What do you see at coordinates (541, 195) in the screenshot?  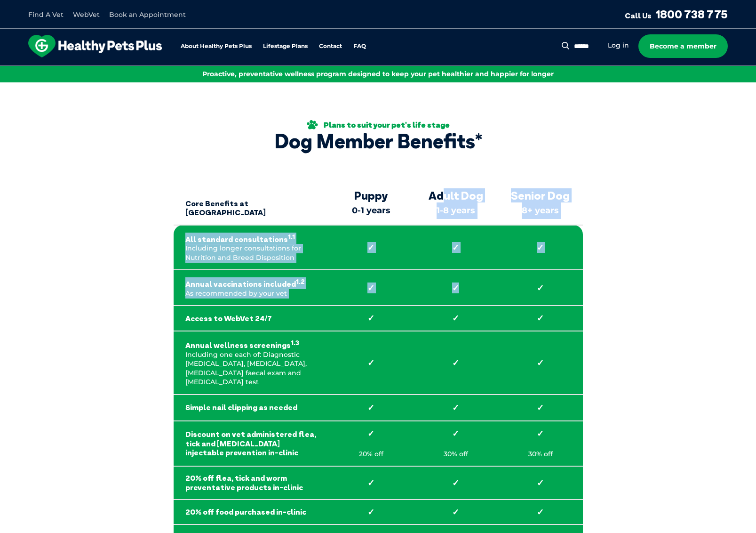 I see `strong: Senior Dog` at bounding box center [541, 195].